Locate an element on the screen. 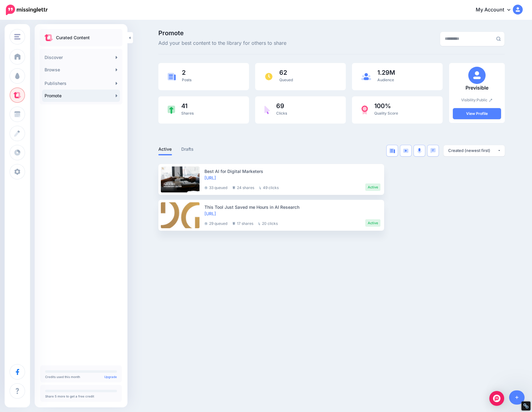 This screenshot has height=412, width=532. a: Drafts is located at coordinates (188, 150).